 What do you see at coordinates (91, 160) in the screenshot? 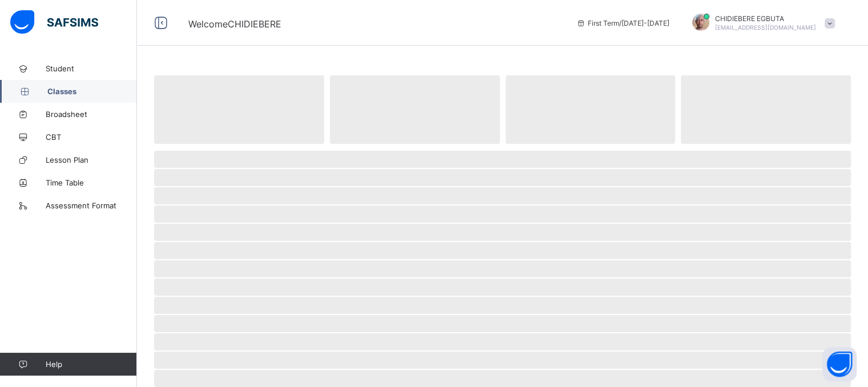
I see `span: Lesson Plan` at bounding box center [91, 160].